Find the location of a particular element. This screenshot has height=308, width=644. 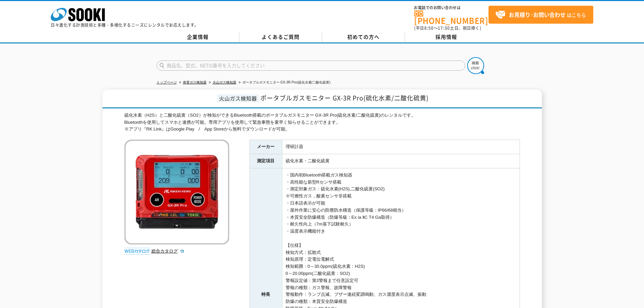

strong: お見積り･お問い合わせ is located at coordinates (537, 15).